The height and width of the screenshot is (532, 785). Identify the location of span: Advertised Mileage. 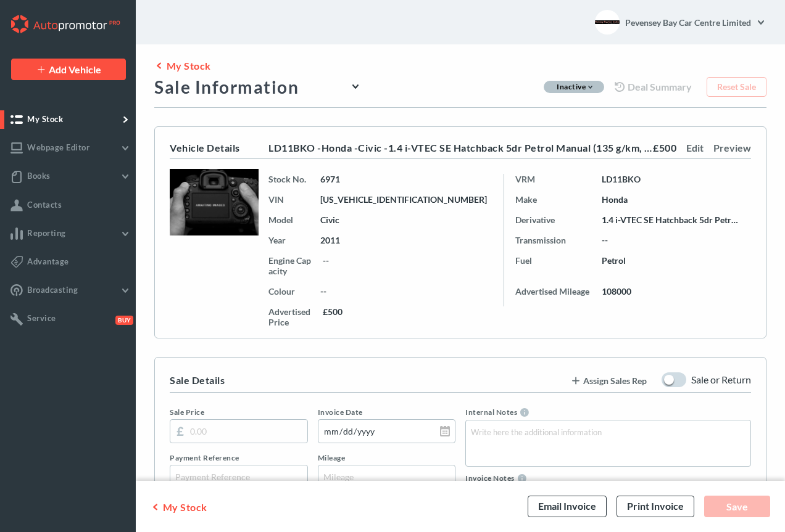
(553, 291).